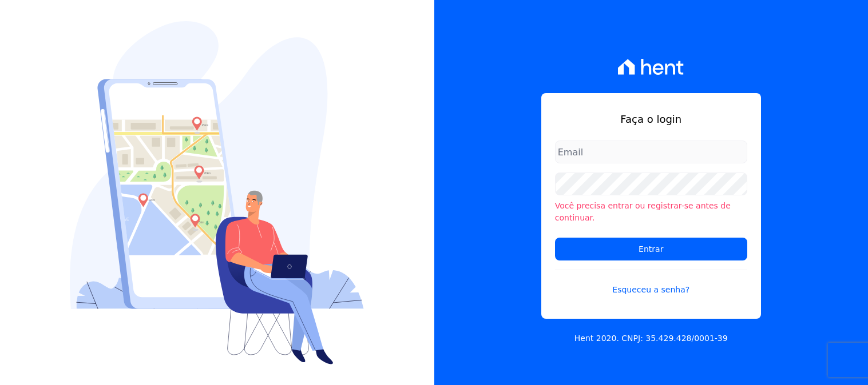 The image size is (868, 385). What do you see at coordinates (651, 152) in the screenshot?
I see `input: Email` at bounding box center [651, 152].